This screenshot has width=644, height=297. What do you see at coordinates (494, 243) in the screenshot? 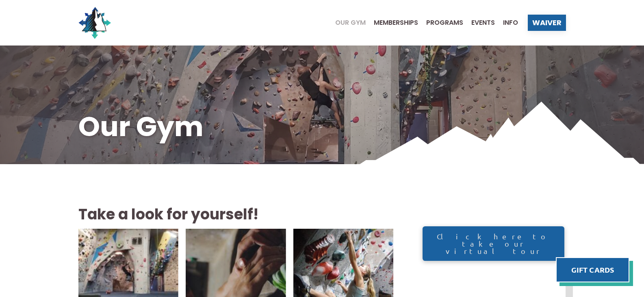
I see `a: Click here to take our virtual tour` at bounding box center [494, 243].